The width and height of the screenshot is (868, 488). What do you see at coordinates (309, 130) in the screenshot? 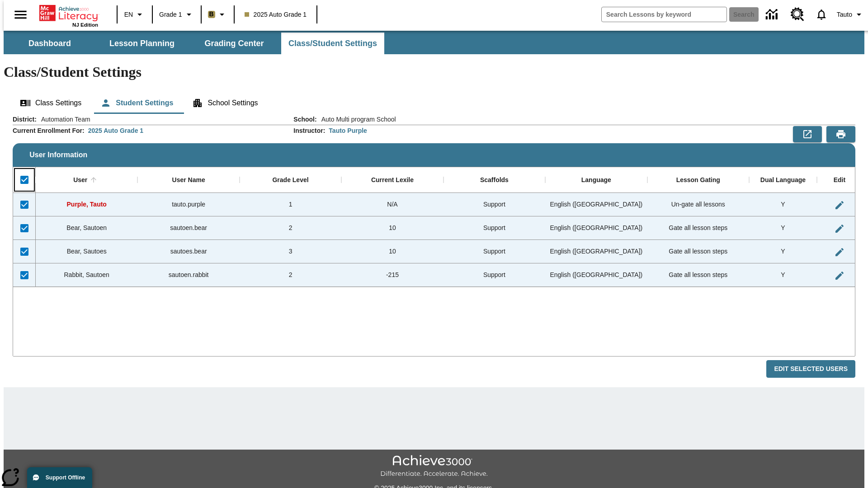
I see `h2: Instructor :` at bounding box center [309, 130].